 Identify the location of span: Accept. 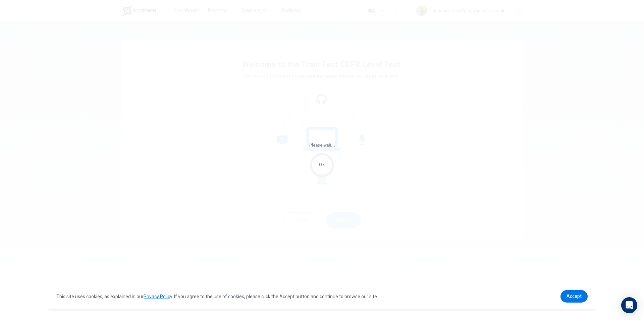
(574, 296).